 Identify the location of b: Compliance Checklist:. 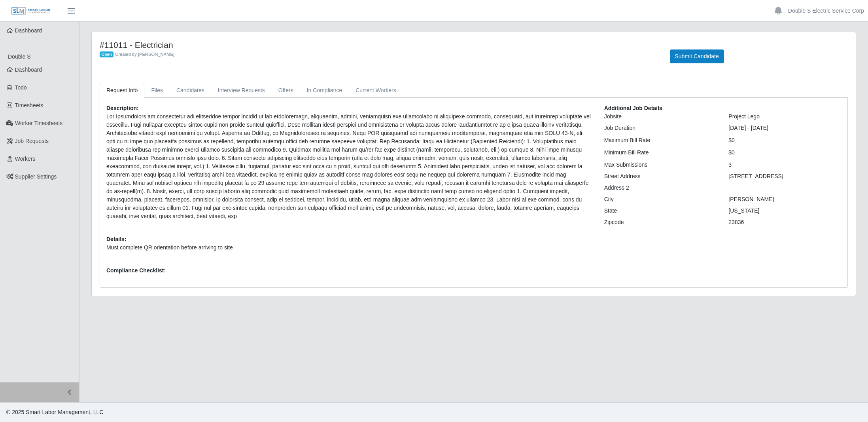
(136, 270).